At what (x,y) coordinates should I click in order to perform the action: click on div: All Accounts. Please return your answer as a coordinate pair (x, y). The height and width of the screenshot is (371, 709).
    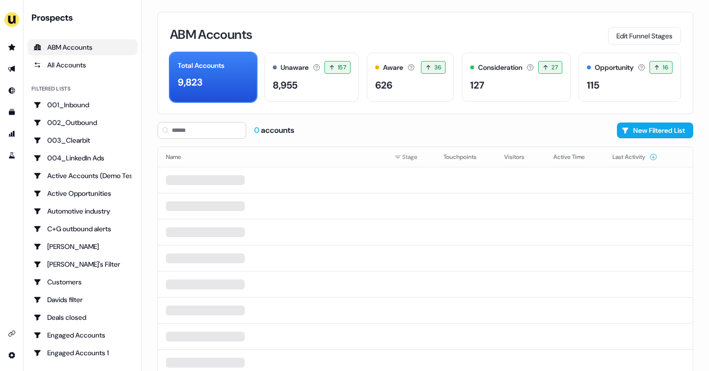
    Looking at the image, I should click on (82, 65).